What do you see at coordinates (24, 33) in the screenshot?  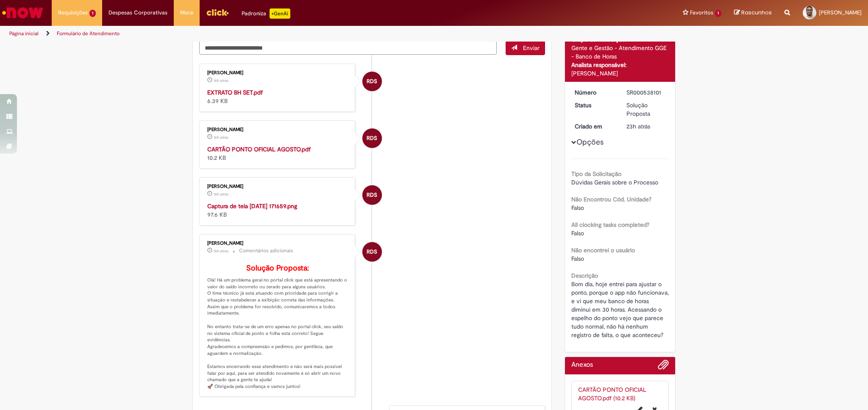 I see `a: Página inicial` at bounding box center [24, 33].